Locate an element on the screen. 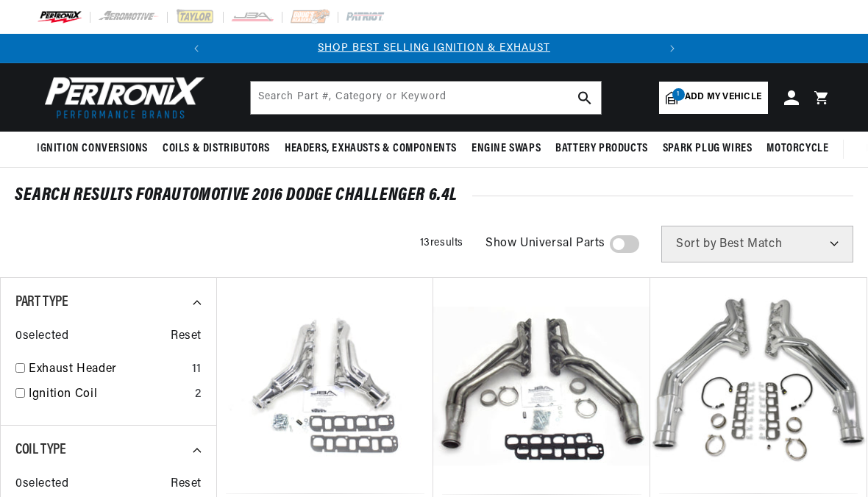  div: 1 of 2 is located at coordinates (434, 48).